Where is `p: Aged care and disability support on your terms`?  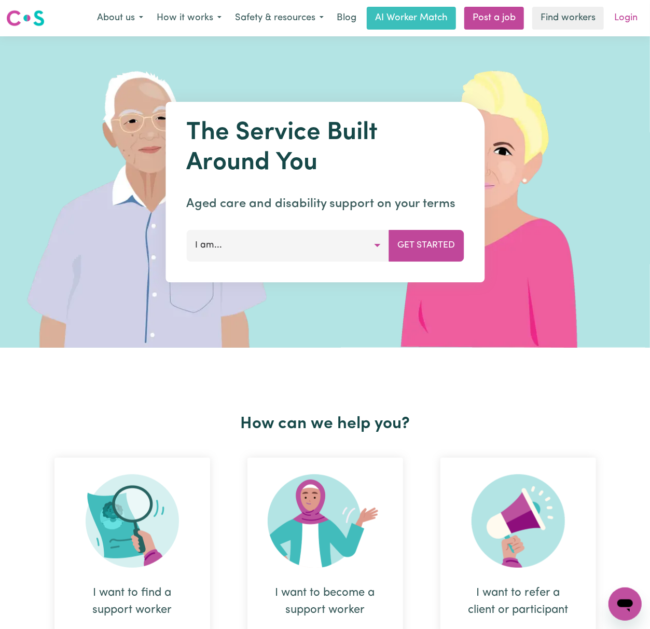
p: Aged care and disability support on your terms is located at coordinates (325, 204).